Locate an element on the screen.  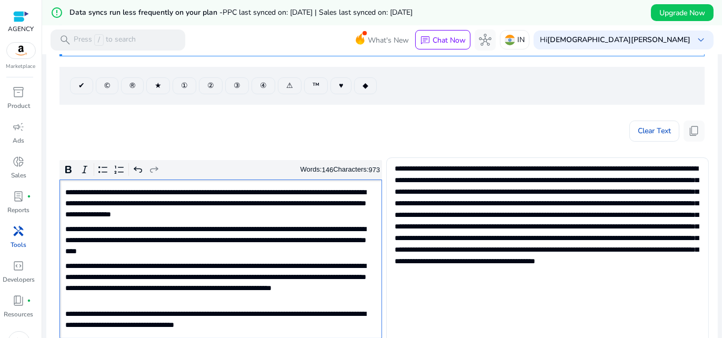
span: ④ is located at coordinates (263, 85).